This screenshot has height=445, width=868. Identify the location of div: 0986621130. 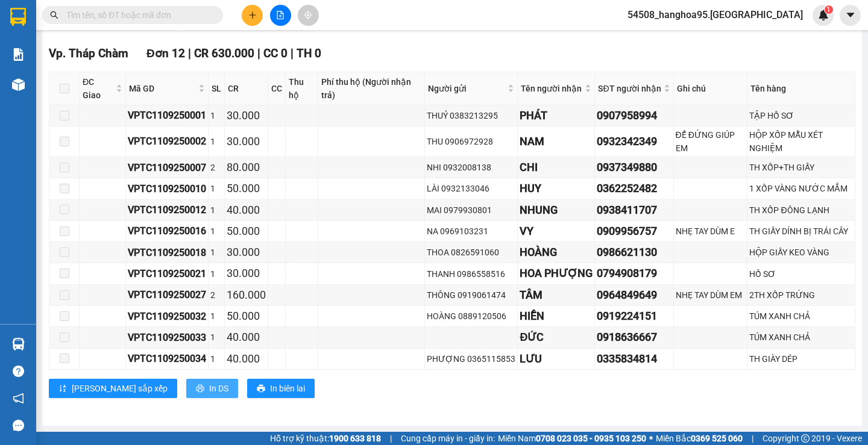
(634, 252).